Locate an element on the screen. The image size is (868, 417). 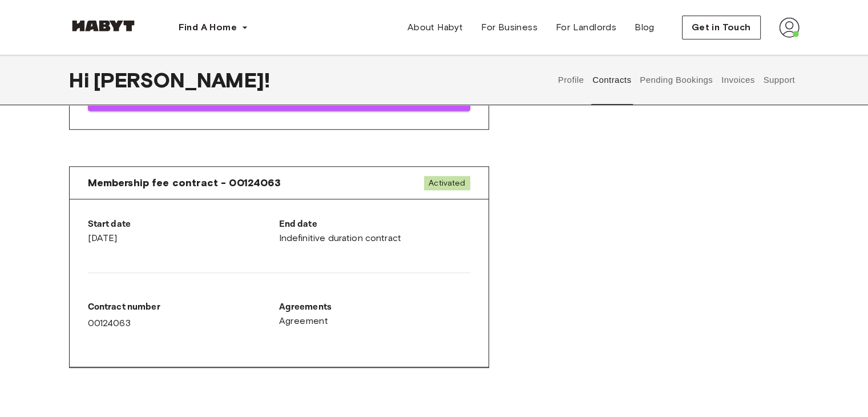
a: Agreement is located at coordinates (374, 321).